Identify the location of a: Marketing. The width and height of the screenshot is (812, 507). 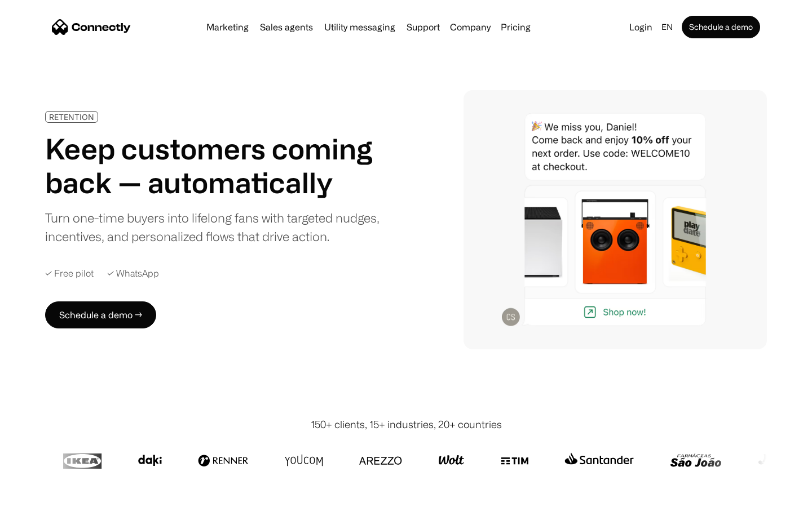
(227, 27).